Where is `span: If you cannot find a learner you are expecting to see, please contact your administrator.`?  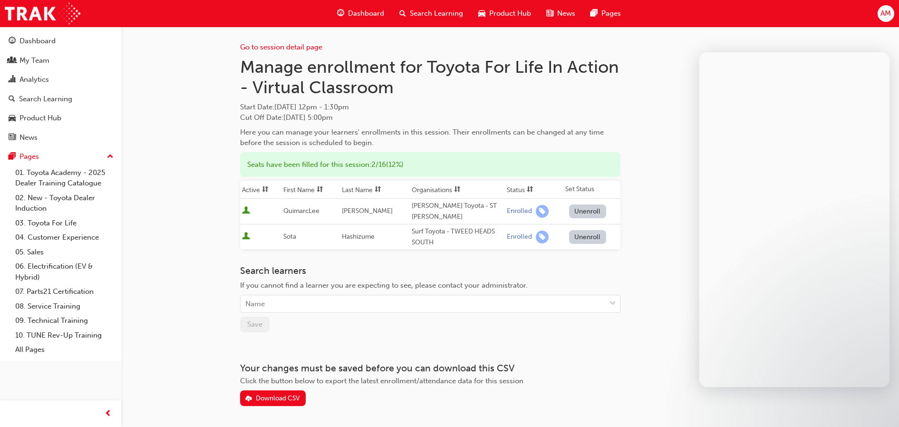
span: If you cannot find a learner you are expecting to see, please contact your administrator. is located at coordinates (383, 285).